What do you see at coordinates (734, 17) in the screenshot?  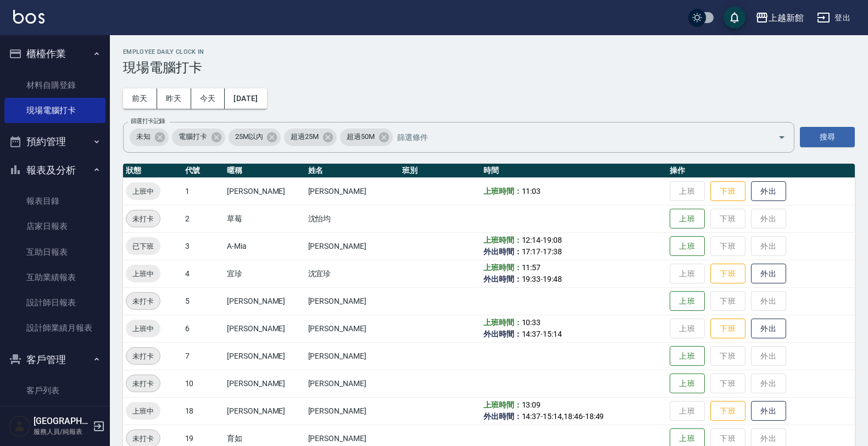 I see `button: save` at bounding box center [734, 17].